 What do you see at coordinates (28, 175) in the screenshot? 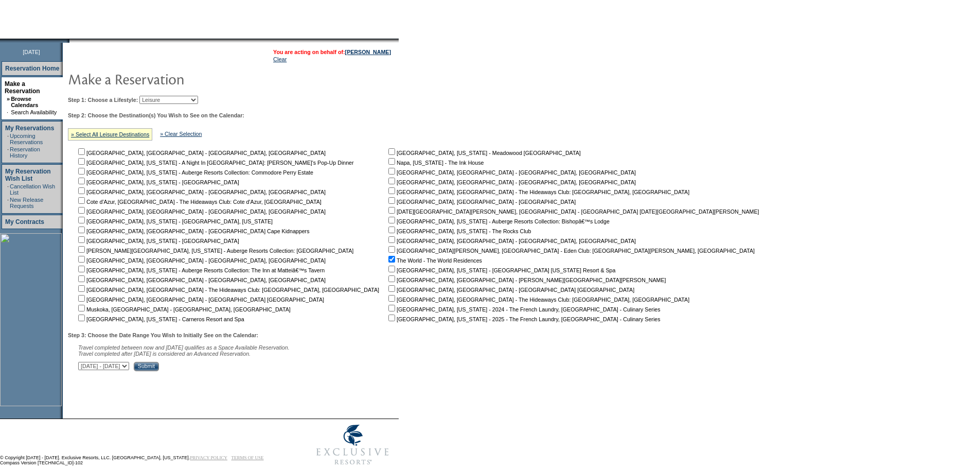
I see `a: My Reservation Wish List` at bounding box center [28, 175].